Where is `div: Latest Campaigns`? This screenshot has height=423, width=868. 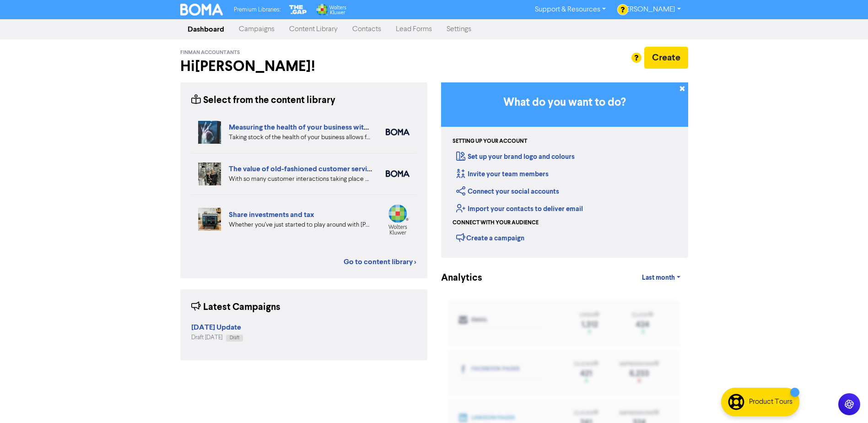
div: Latest Campaigns is located at coordinates (235, 307).